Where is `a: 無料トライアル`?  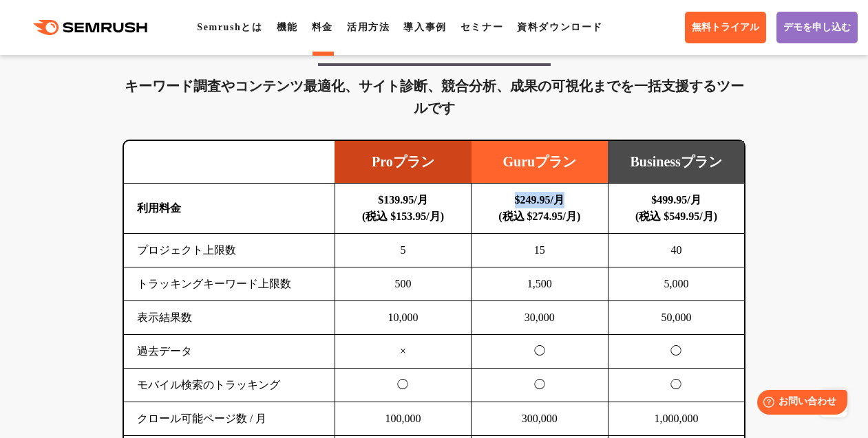
a: 無料トライアル is located at coordinates (725, 27).